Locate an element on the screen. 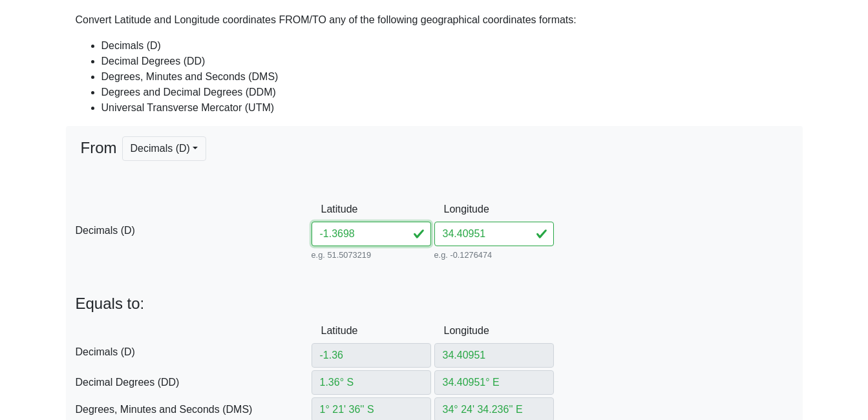  p: Convert Latitude and Longitude coordinates FROM/TO any of the following geographical coordinates ... is located at coordinates (435, 20).